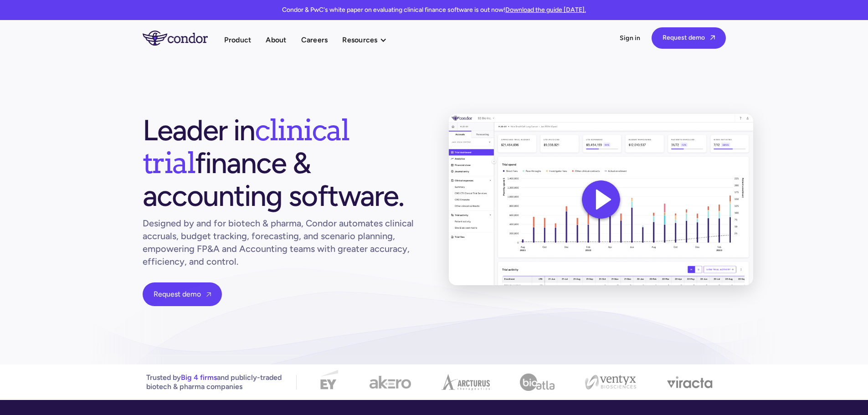 Image resolution: width=868 pixels, height=415 pixels. What do you see at coordinates (434, 10) in the screenshot?
I see `p: Condor & PwC's white paper on evaluating clinical finance software is out now!` at bounding box center [434, 10].